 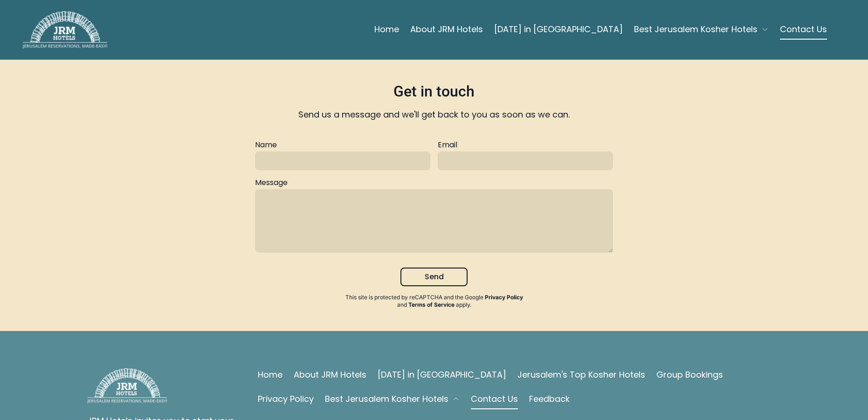 I want to click on a: Group Bookings, so click(x=690, y=375).